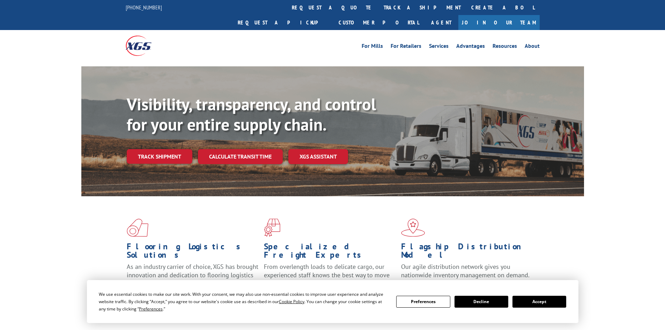 This screenshot has height=330, width=665. I want to click on span: Our agile distribution network gives you nationwide inventory management on demand., so click(465, 270).